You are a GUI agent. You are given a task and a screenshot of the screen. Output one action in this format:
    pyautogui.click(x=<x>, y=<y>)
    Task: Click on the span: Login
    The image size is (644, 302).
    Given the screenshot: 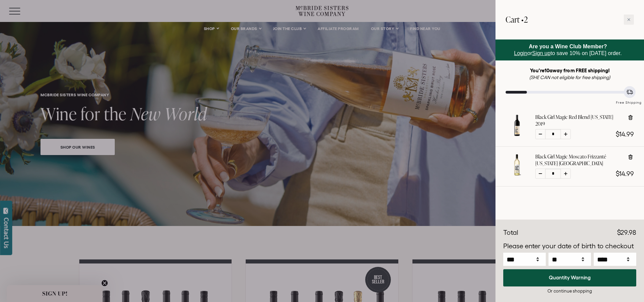 What is the action you would take?
    pyautogui.click(x=521, y=53)
    